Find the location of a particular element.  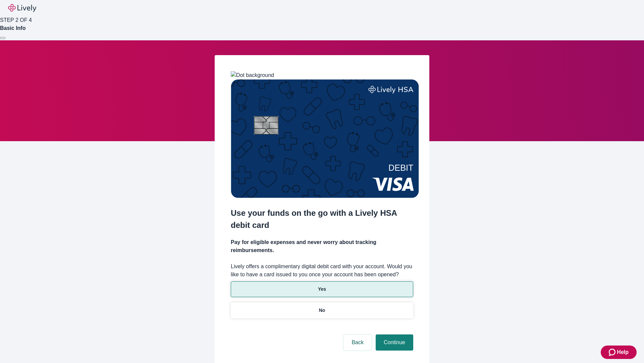

label: Lively offers a complimentary digital debit card with your account. Would you like to have a card... is located at coordinates (322, 270).